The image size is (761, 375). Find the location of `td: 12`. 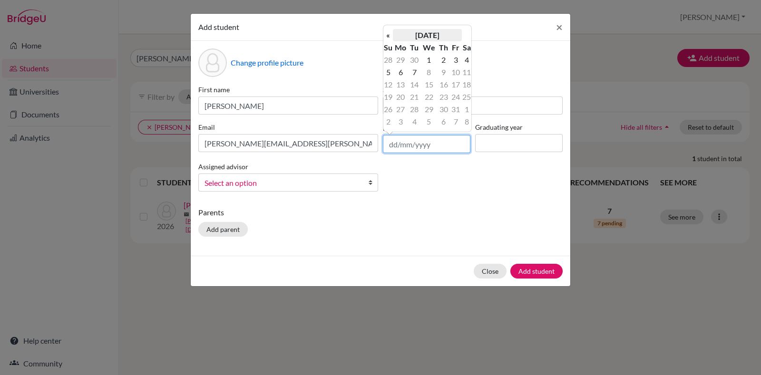

td: 12 is located at coordinates (388, 85).